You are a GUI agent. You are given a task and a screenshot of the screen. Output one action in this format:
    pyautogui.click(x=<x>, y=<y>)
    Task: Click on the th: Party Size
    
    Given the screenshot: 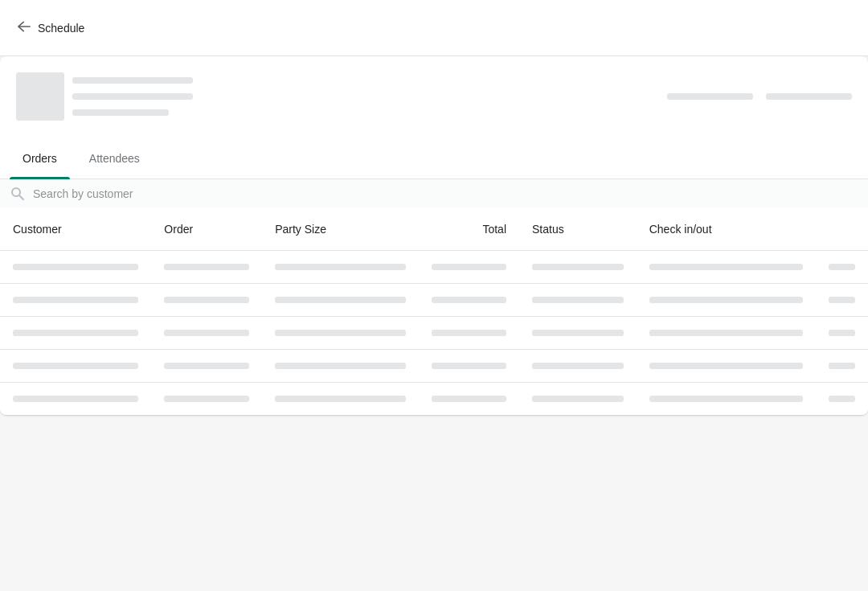 What is the action you would take?
    pyautogui.click(x=340, y=229)
    